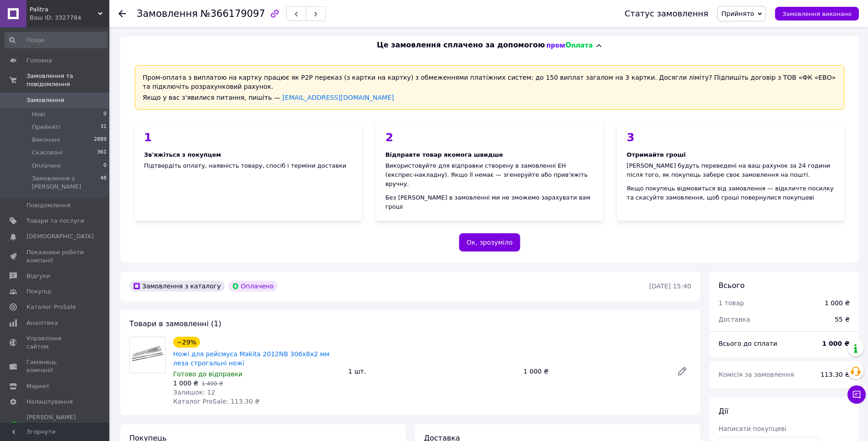 The image size is (868, 441). What do you see at coordinates (55, 366) in the screenshot?
I see `span: Гаманець компанії` at bounding box center [55, 366].